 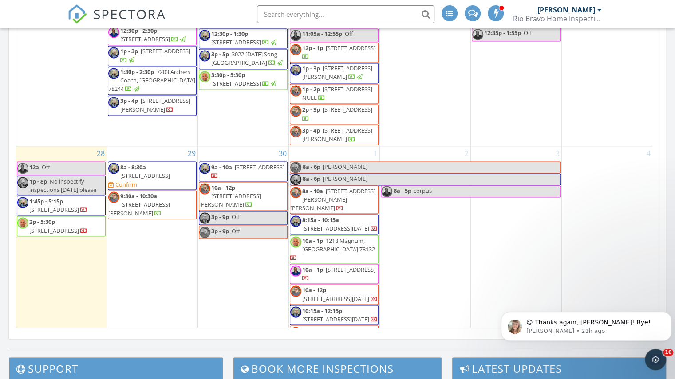 I want to click on a: Go to October 4, 2025, so click(x=648, y=153).